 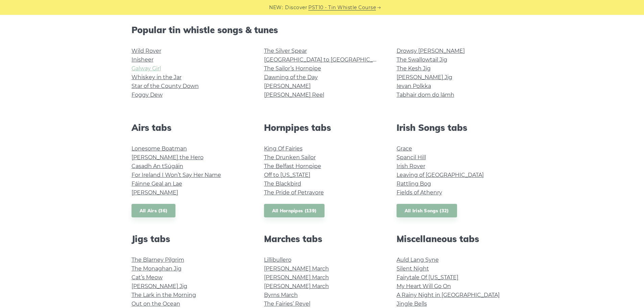 I want to click on a: Jingle Bells, so click(x=412, y=303).